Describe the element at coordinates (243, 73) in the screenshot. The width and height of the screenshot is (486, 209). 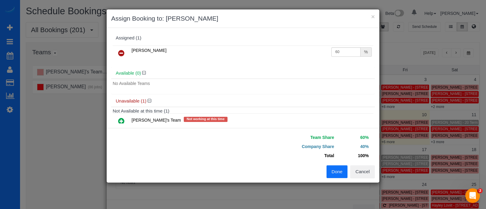
I see `h4: Available (0)` at that location.